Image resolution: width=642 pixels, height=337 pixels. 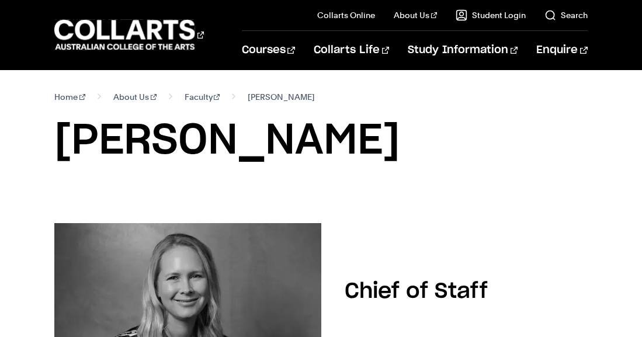 What do you see at coordinates (463, 50) in the screenshot?
I see `a: Study Information` at bounding box center [463, 50].